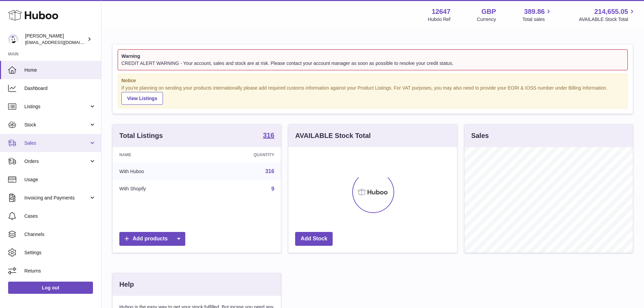 This screenshot has width=644, height=308. I want to click on strong: 316, so click(268, 135).